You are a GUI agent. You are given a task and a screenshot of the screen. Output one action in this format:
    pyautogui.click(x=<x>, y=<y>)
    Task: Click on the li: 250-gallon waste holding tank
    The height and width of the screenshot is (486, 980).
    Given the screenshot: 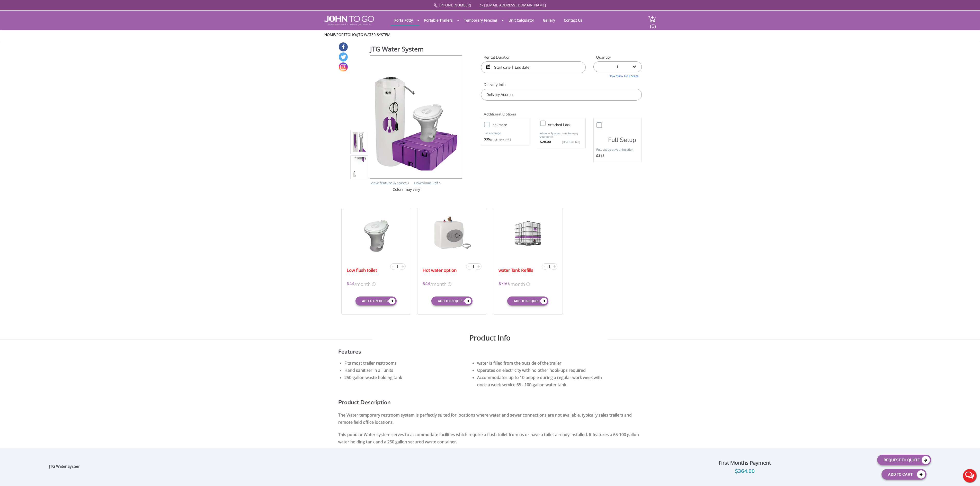 What is the action you would take?
    pyautogui.click(x=408, y=377)
    